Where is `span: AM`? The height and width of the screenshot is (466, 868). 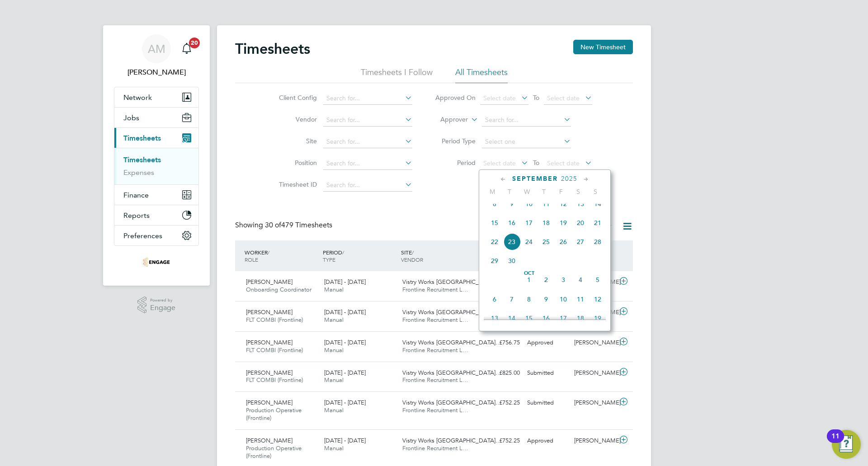
span: AM is located at coordinates (156, 49).